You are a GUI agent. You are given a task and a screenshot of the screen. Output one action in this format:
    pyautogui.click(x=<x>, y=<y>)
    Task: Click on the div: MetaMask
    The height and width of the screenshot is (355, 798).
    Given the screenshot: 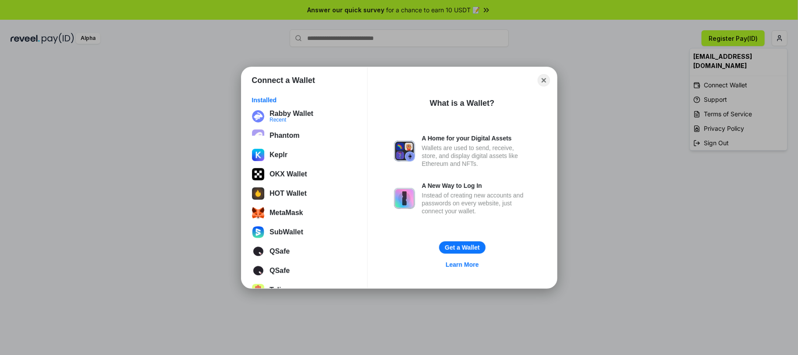 What is the action you would take?
    pyautogui.click(x=286, y=213)
    